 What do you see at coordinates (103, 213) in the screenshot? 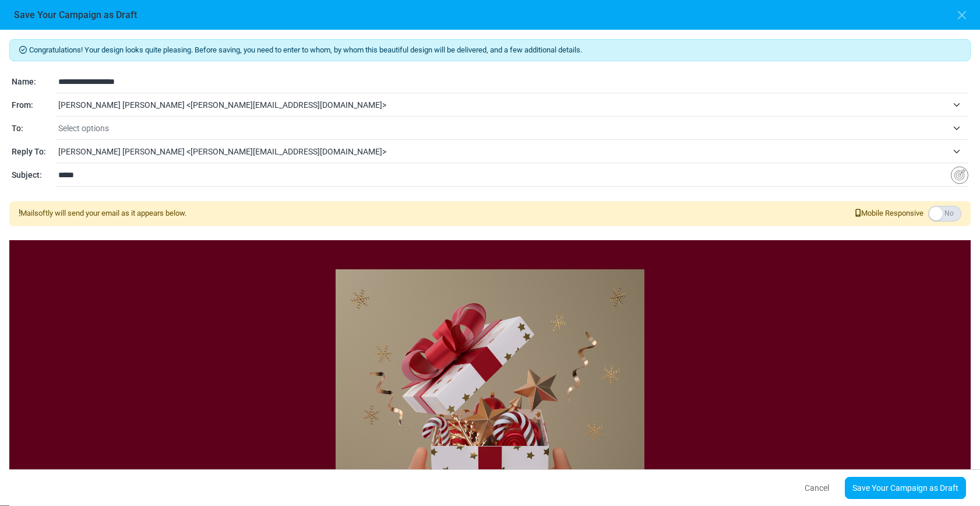
I see `div: Mailsoftly will send your email as it appears below.` at bounding box center [103, 213].